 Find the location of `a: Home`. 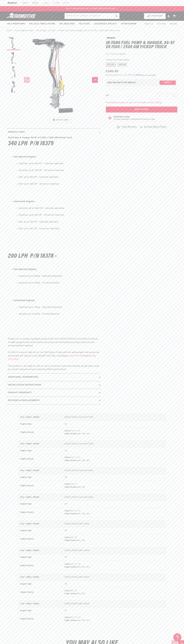

a: Home is located at coordinates (9, 31).